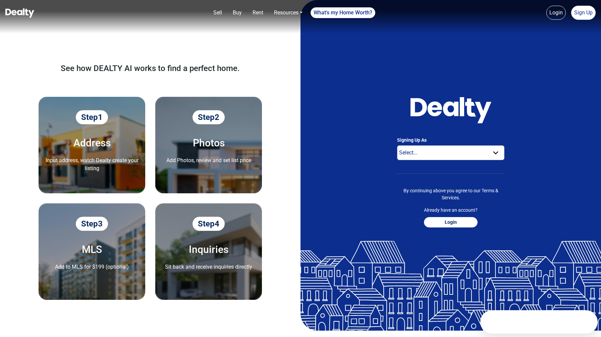 Image resolution: width=601 pixels, height=337 pixels. I want to click on label: Signing Up As, so click(450, 140).